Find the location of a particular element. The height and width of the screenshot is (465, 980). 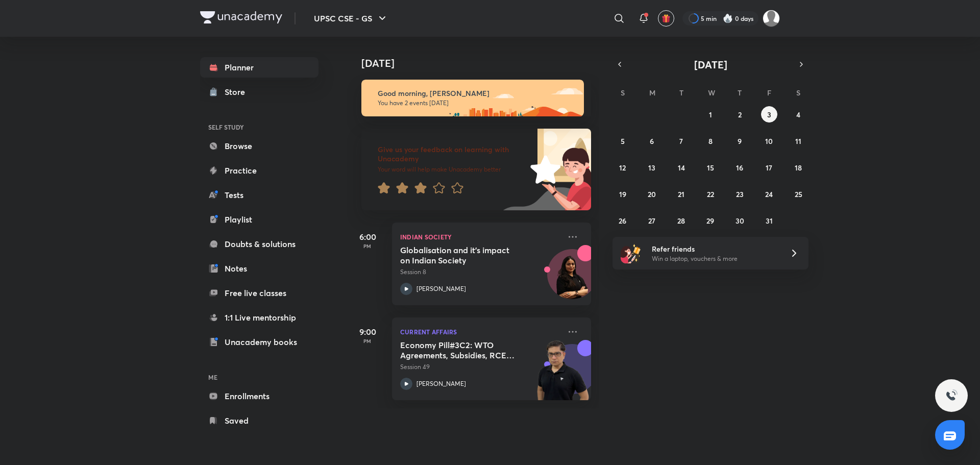

button: October 24, 2025 is located at coordinates (769, 194).